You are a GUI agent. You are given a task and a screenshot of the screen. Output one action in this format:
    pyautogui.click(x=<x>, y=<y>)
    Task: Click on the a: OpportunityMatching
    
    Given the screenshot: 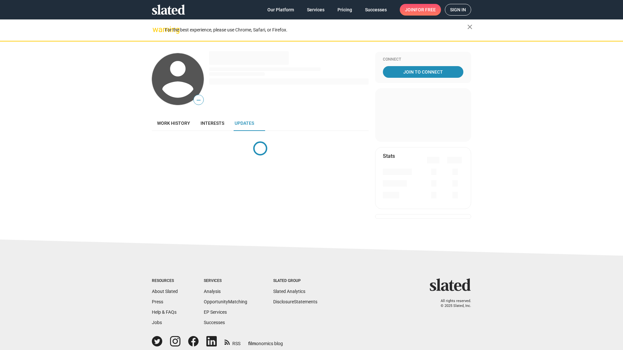 What is the action you would take?
    pyautogui.click(x=225, y=302)
    